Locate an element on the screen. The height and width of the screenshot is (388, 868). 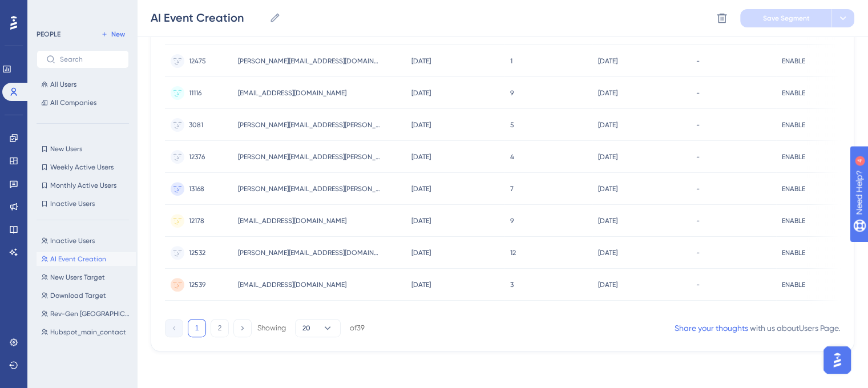
span: Download Target is located at coordinates (78, 295).